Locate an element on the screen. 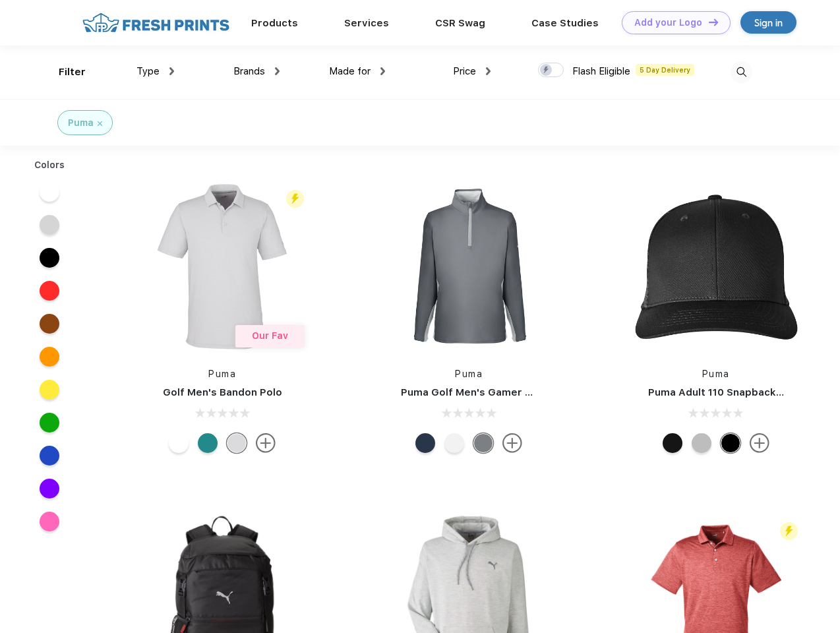 The height and width of the screenshot is (633, 840). a: Sign in is located at coordinates (768, 22).